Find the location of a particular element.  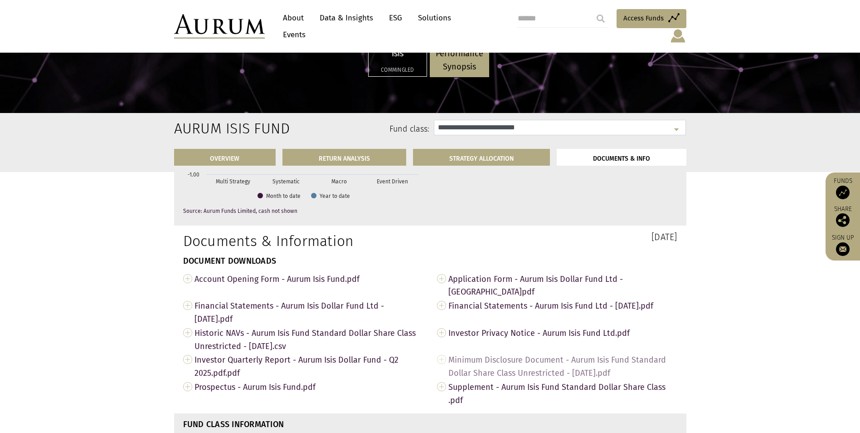

span: Prospectus - Aurum Isis Fund.pdf is located at coordinates (309, 386).